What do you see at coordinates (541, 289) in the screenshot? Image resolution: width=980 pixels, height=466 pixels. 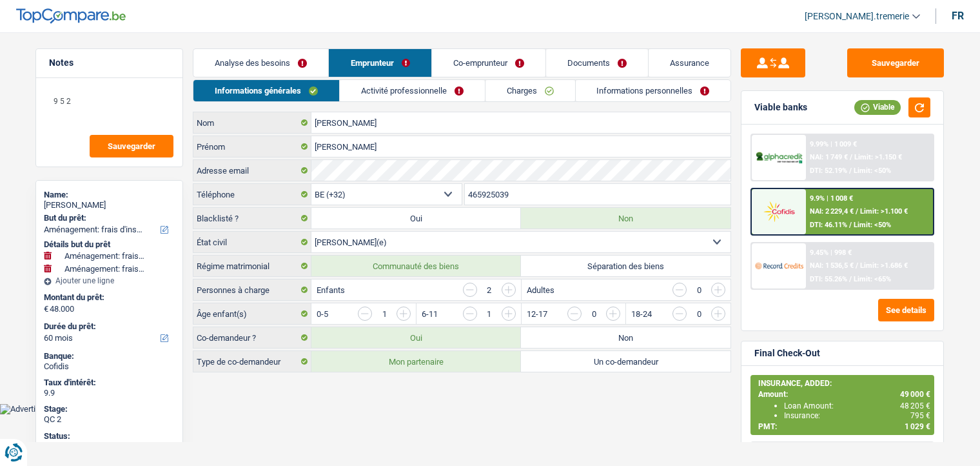 I see `label: Adultes` at bounding box center [541, 289].